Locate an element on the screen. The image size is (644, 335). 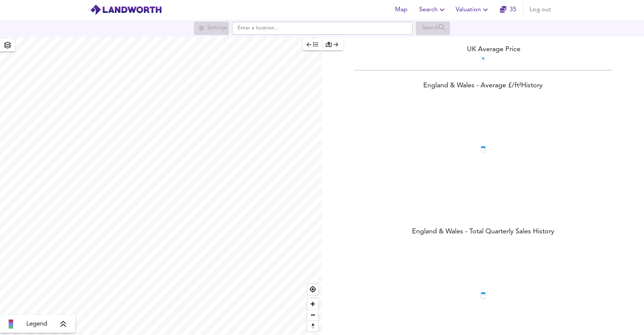
button: 35 is located at coordinates (508, 10).